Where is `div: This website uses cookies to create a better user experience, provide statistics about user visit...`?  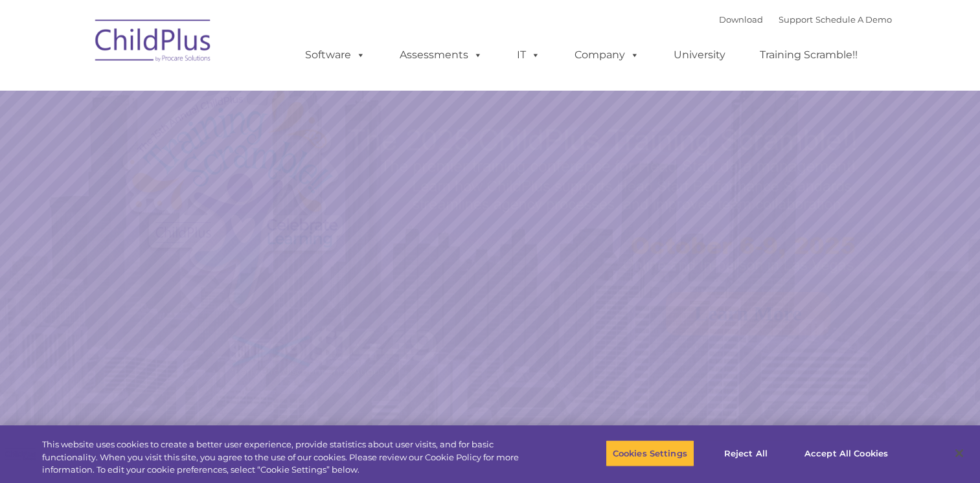
div: This website uses cookies to create a better user experience, provide statistics about user visit... is located at coordinates (291, 457).